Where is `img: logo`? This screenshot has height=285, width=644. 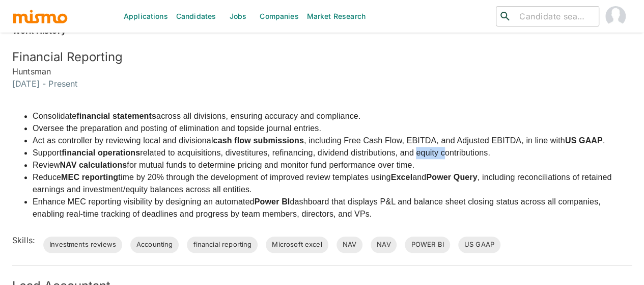
img: logo is located at coordinates (40, 16).